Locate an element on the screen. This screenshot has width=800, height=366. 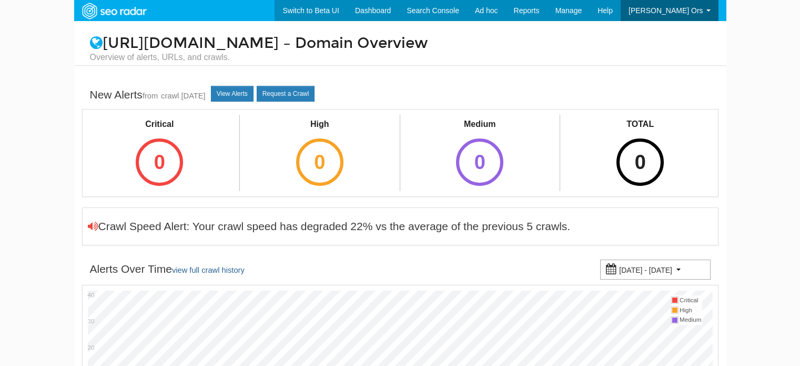
div: Critical is located at coordinates (159, 124).